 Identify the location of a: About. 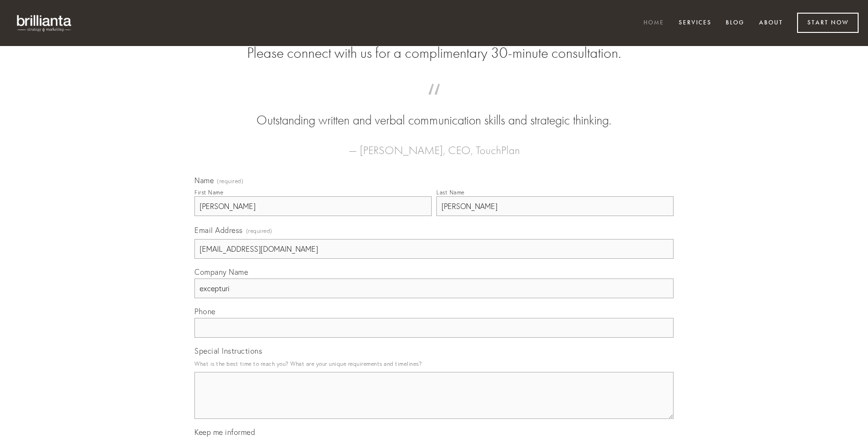
(770, 23).